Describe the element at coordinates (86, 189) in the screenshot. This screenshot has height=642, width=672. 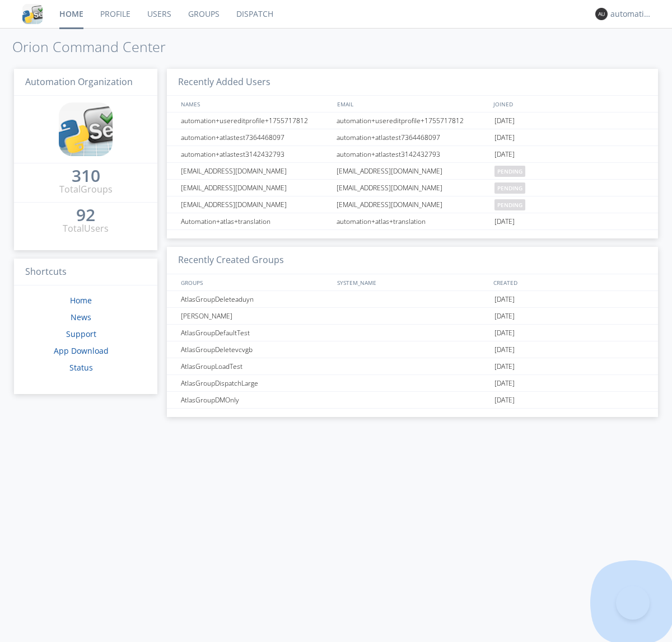
I see `div: Total Groups` at that location.